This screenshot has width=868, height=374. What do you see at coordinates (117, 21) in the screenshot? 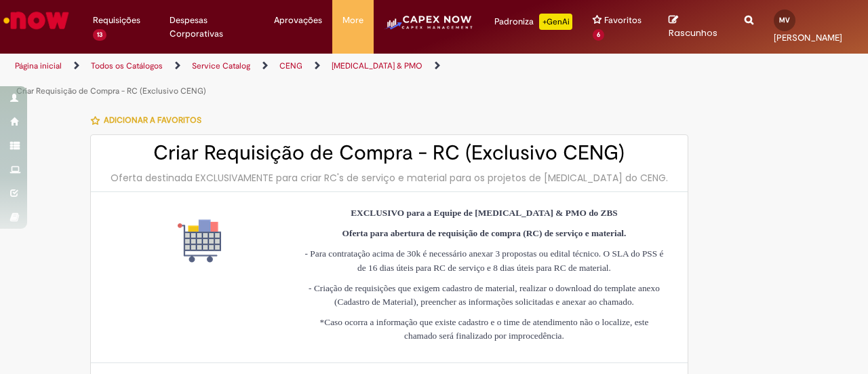
I see `span: Requisições` at bounding box center [117, 21].